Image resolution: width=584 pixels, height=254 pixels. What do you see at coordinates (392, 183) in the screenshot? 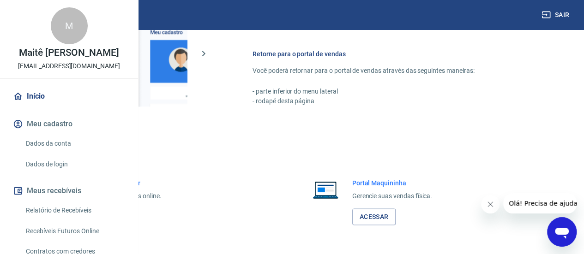
I see `h6: Portal Maquininha` at bounding box center [392, 183].